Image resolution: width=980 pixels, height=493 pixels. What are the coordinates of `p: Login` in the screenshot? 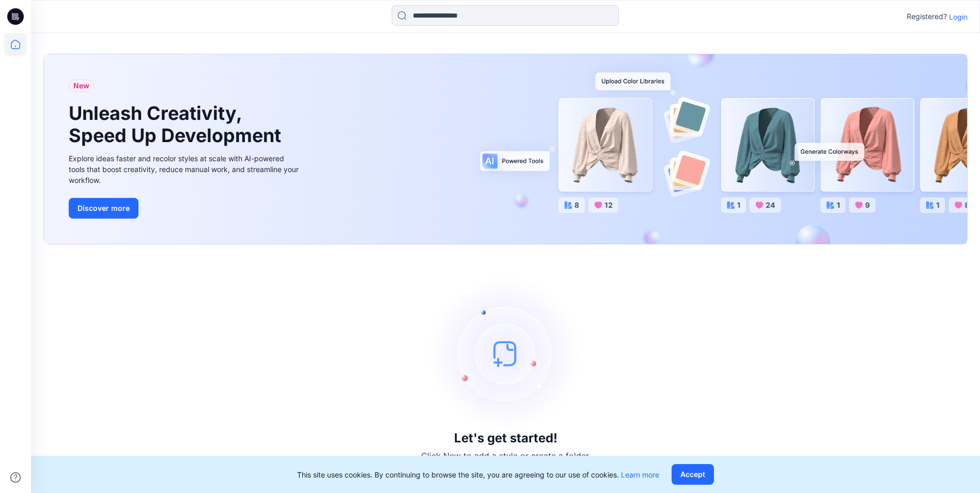 It's located at (958, 17).